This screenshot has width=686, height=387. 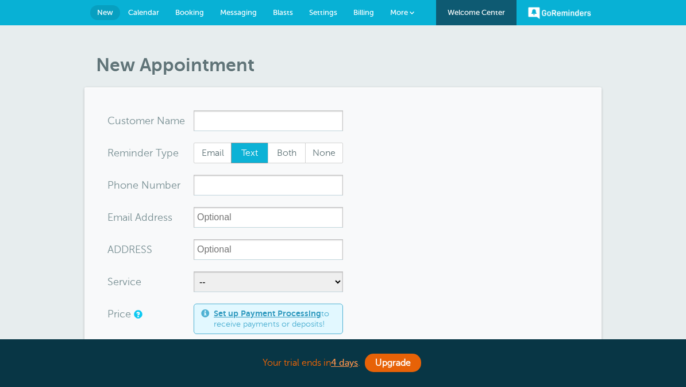 I want to click on a: Set up Payment Processing, so click(x=267, y=313).